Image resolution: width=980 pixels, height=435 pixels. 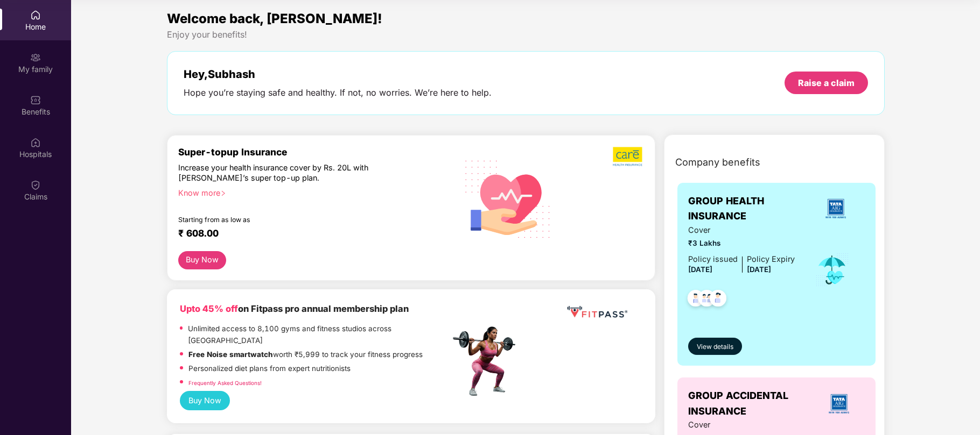 What do you see at coordinates (313, 152) in the screenshot?
I see `div: Super-topup Insurance` at bounding box center [313, 152].